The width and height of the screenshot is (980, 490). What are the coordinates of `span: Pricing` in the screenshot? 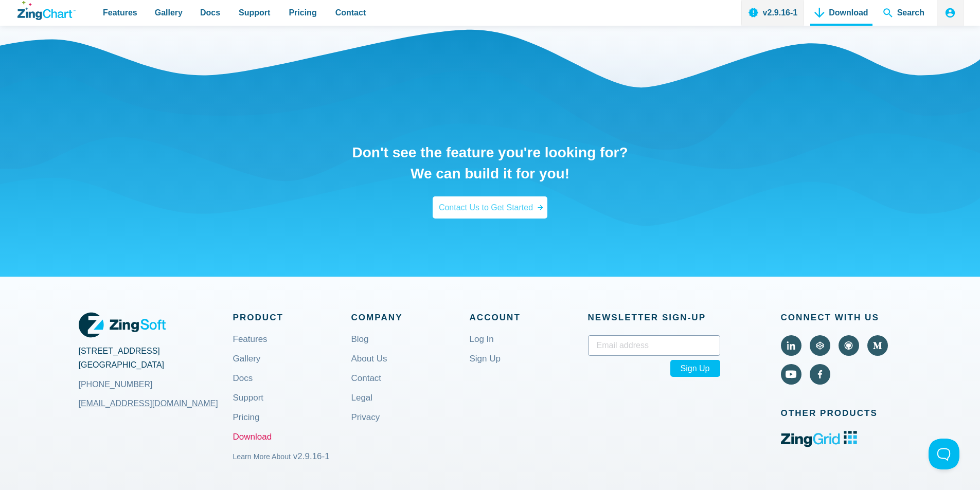 It's located at (302, 13).